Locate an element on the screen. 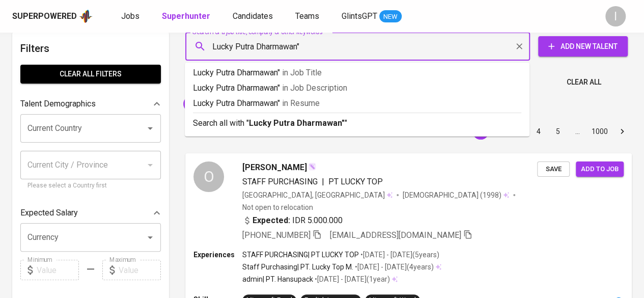 The image size is (644, 298). b: Expected: is located at coordinates (271, 221).